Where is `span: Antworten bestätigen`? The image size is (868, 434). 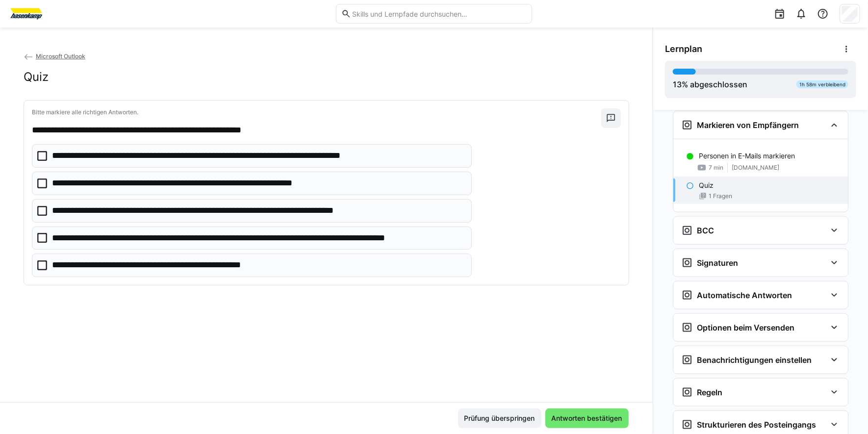
span: Antworten bestätigen is located at coordinates (587, 418).